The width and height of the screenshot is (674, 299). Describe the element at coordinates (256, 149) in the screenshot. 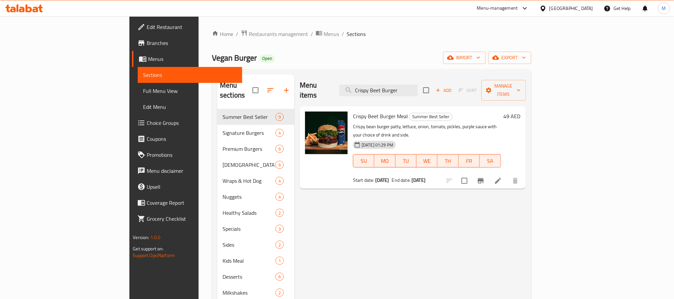

I see `div: Premium Burgers6` at that location.